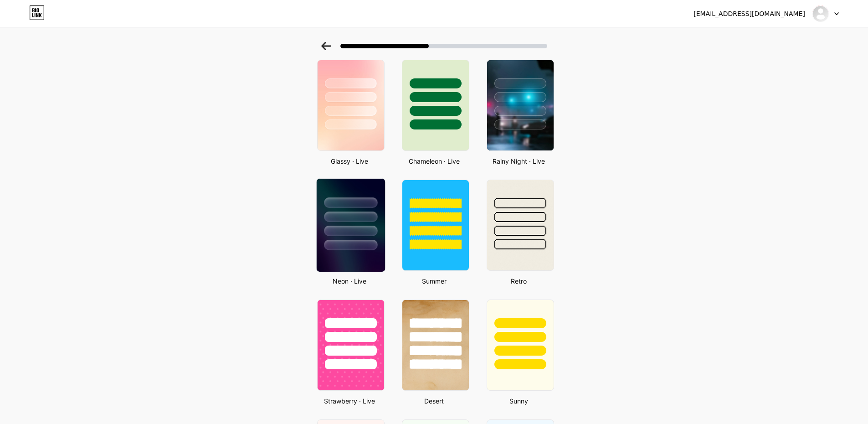  What do you see at coordinates (434, 401) in the screenshot?
I see `div: Desert` at bounding box center [434, 401].